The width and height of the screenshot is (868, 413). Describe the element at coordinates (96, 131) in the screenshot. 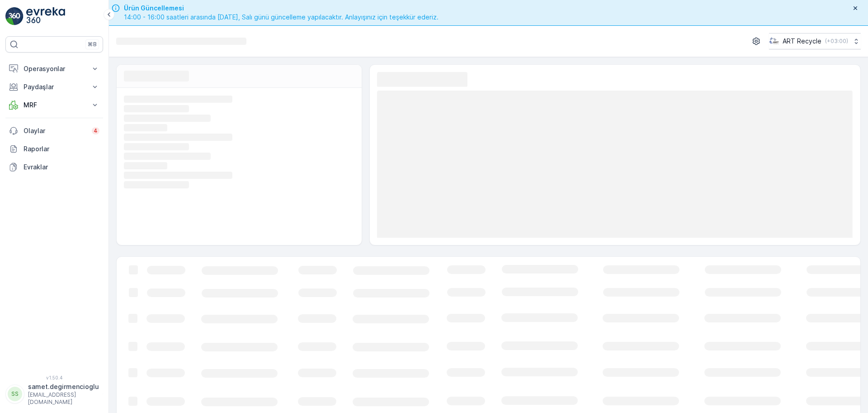

I see `p: 4` at that location.